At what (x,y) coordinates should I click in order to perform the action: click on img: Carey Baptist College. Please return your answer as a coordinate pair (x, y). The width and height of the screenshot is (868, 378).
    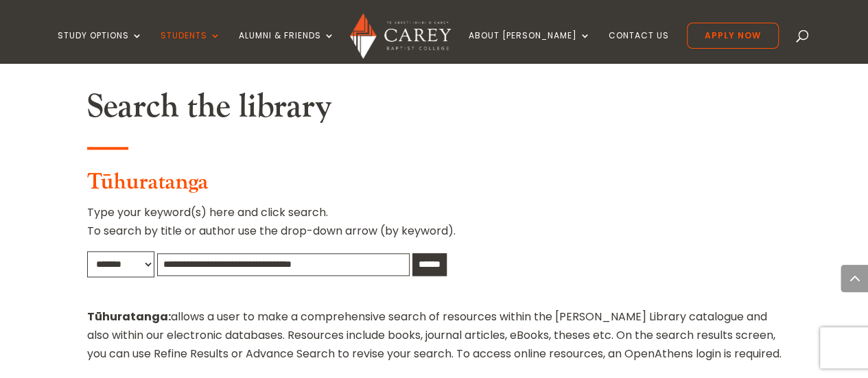
    Looking at the image, I should click on (400, 36).